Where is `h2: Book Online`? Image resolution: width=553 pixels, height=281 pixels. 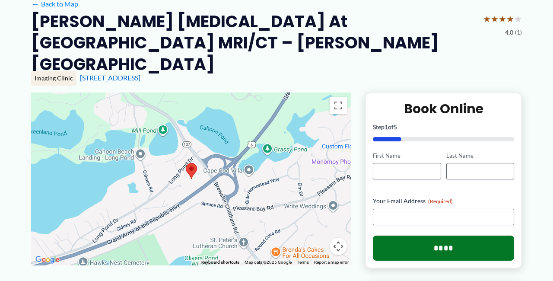
h2: Book Online is located at coordinates (444, 109).